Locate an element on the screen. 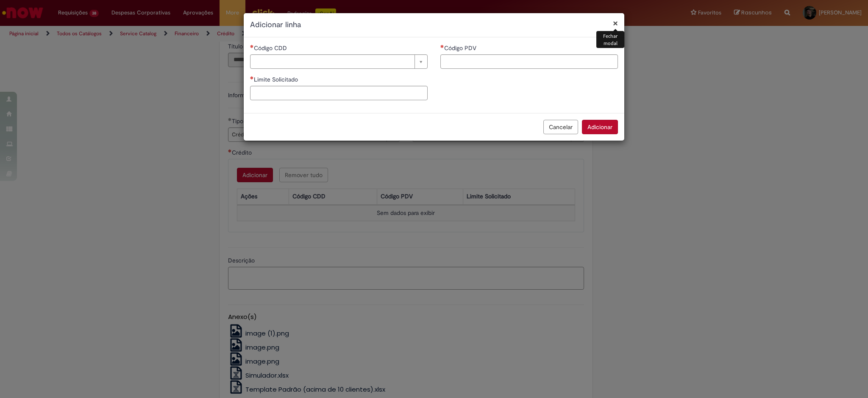 This screenshot has width=868, height=398. input: Limite Solicitado is located at coordinates (339, 93).